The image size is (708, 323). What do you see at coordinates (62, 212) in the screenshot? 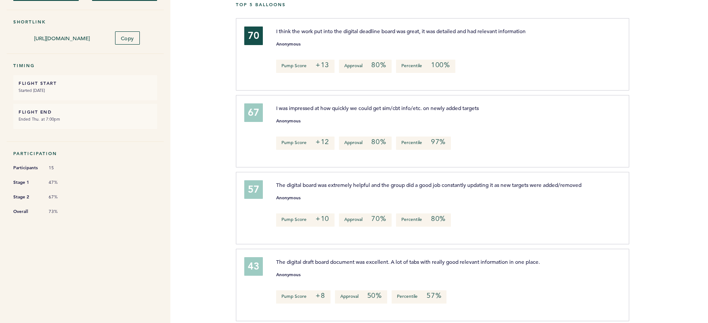
I see `span: 73%` at bounding box center [62, 212].